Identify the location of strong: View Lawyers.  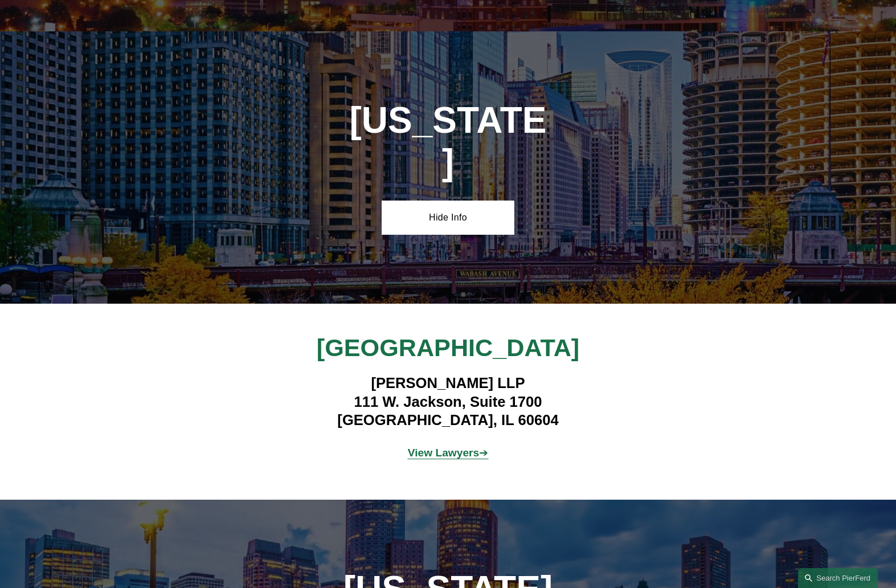
(443, 453).